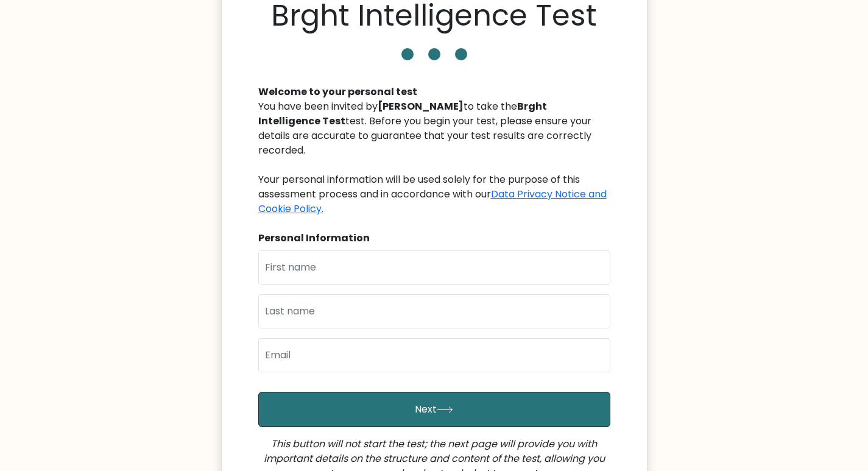  I want to click on div: Personal Information, so click(434, 238).